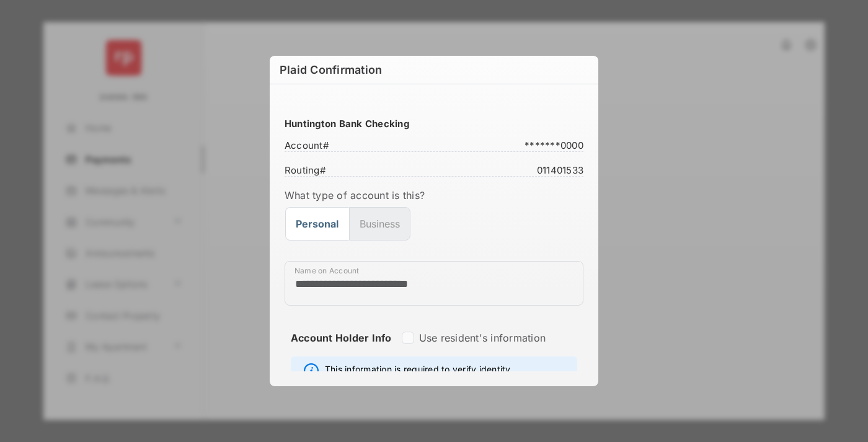 The width and height of the screenshot is (868, 442). Describe the element at coordinates (307, 169) in the screenshot. I see `span: Routing #` at that location.